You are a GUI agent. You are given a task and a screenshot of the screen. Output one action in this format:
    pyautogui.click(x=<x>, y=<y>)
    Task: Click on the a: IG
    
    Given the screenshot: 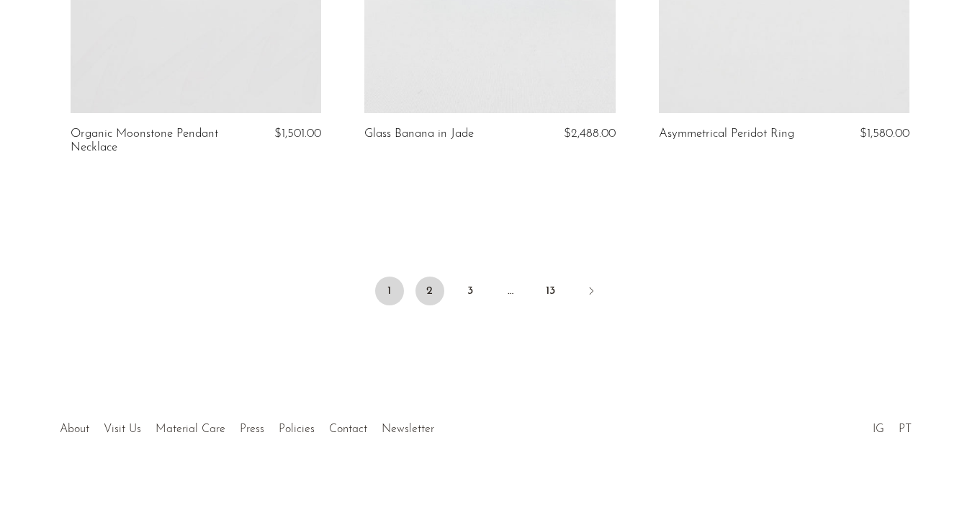 What is the action you would take?
    pyautogui.click(x=878, y=429)
    